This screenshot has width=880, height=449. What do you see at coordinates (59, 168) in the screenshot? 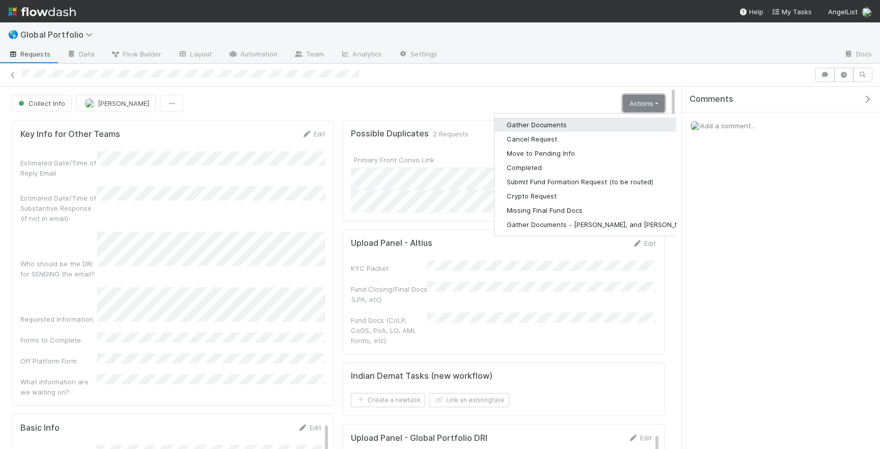
I see `div: Estimated Date/Time of Reply Email` at bounding box center [59, 168].